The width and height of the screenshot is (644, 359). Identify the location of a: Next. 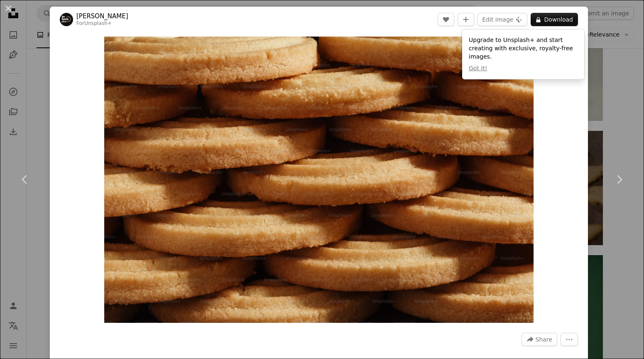
(620, 180).